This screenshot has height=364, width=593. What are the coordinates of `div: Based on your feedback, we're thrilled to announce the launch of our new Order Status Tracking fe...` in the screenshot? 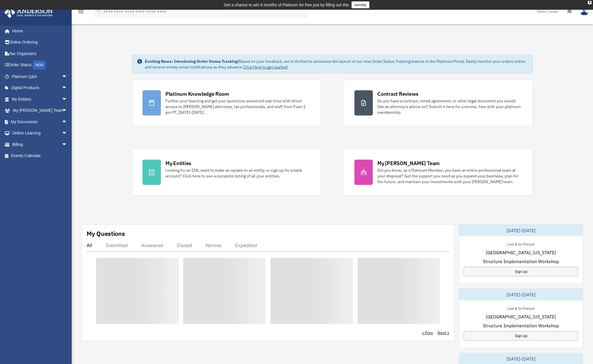 It's located at (336, 64).